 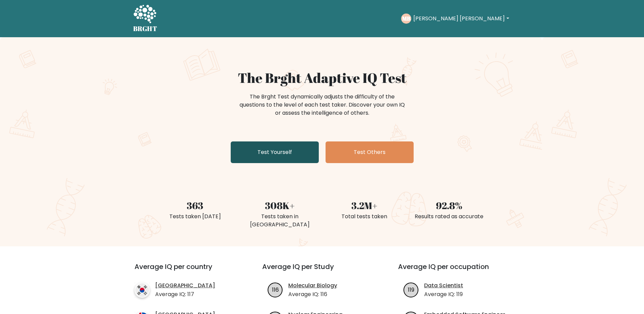 What do you see at coordinates (365, 205) in the screenshot?
I see `div: 3.2M+` at bounding box center [365, 205].